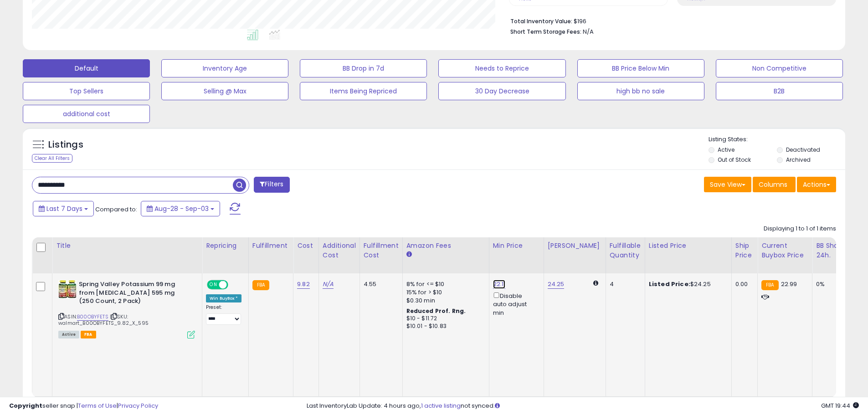  Describe the element at coordinates (640, 91) in the screenshot. I see `button: high bb no sale` at that location.